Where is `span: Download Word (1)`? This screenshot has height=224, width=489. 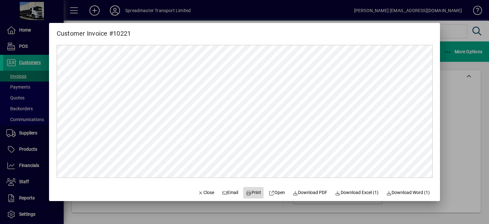
span: Download Word (1) is located at coordinates (408, 192).